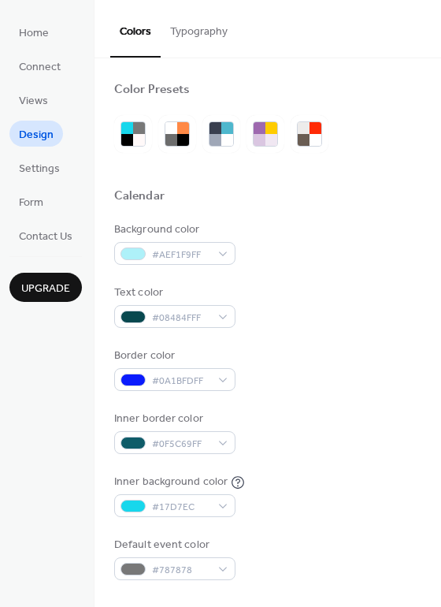 The image size is (441, 607). What do you see at coordinates (39, 67) in the screenshot?
I see `span: Connect` at bounding box center [39, 67].